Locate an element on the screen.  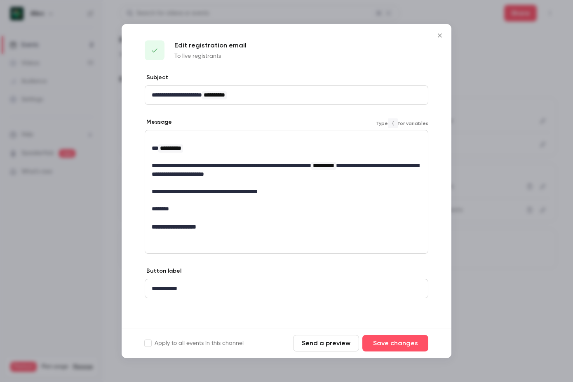
span: Type for variables is located at coordinates (402, 123).